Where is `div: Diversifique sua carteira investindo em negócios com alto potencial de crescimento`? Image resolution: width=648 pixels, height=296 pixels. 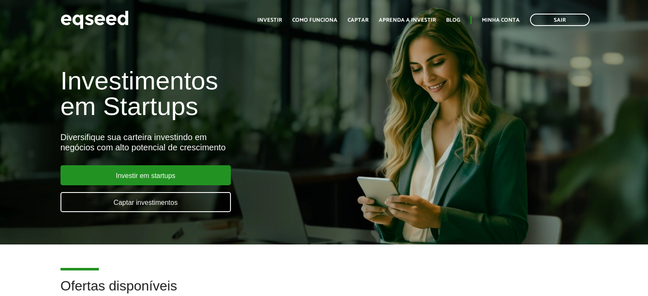 div: Diversifique sua carteira investindo em negócios com alto potencial de crescimento is located at coordinates (216, 142).